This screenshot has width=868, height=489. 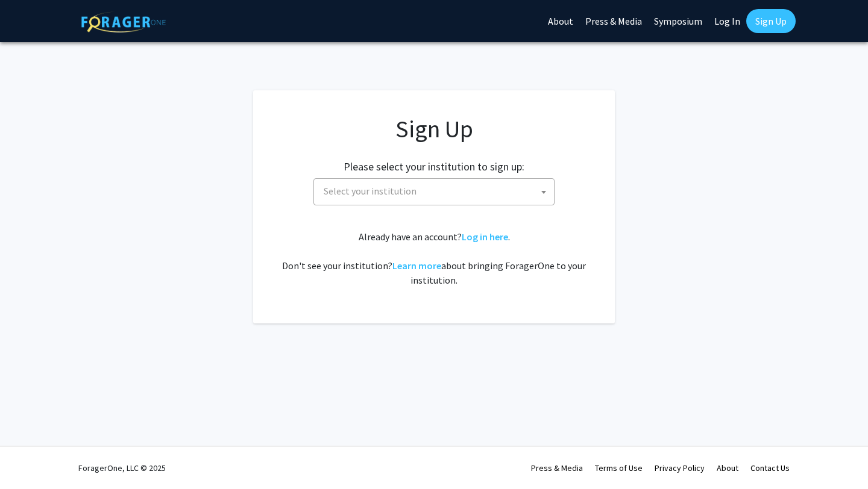 What do you see at coordinates (618, 468) in the screenshot?
I see `a: Terms of Use` at bounding box center [618, 468].